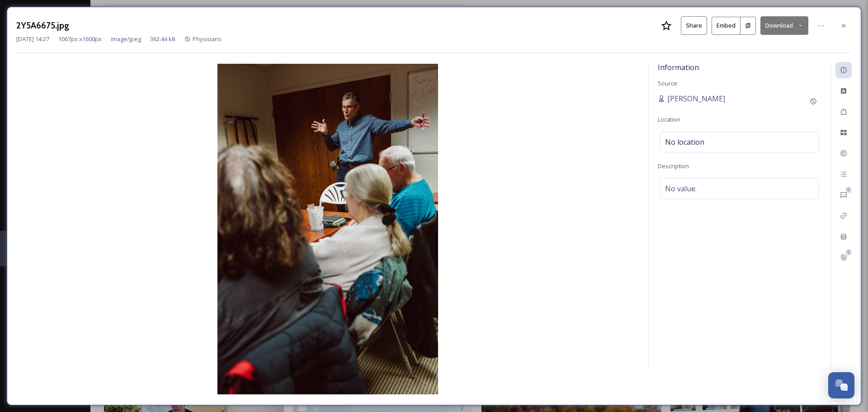  I want to click on button: Download, so click(784, 25).